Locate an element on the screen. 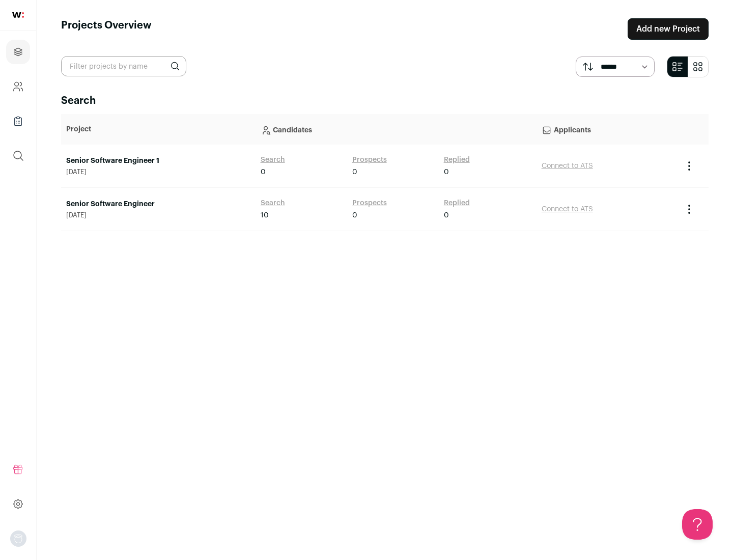 The width and height of the screenshot is (733, 560). p: Applicants is located at coordinates (607, 130).